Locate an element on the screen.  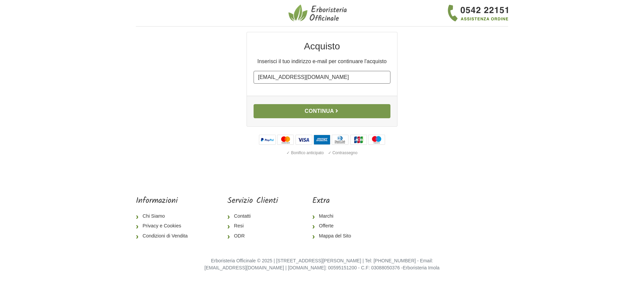
h2: Acquisto is located at coordinates (322, 46).